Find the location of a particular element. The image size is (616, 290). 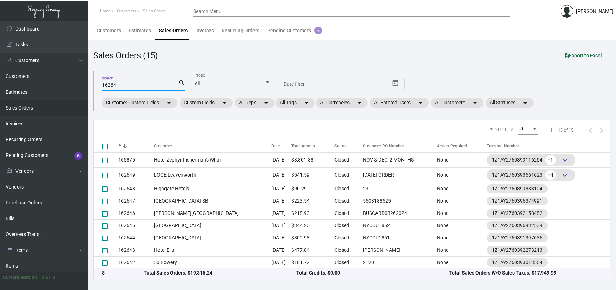

mat-select: Items per page: is located at coordinates (528, 129).